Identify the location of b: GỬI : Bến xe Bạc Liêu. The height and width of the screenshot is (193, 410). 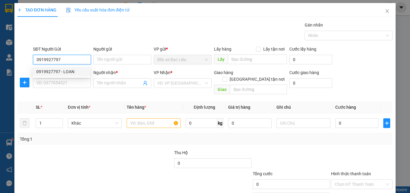
(42, 42).